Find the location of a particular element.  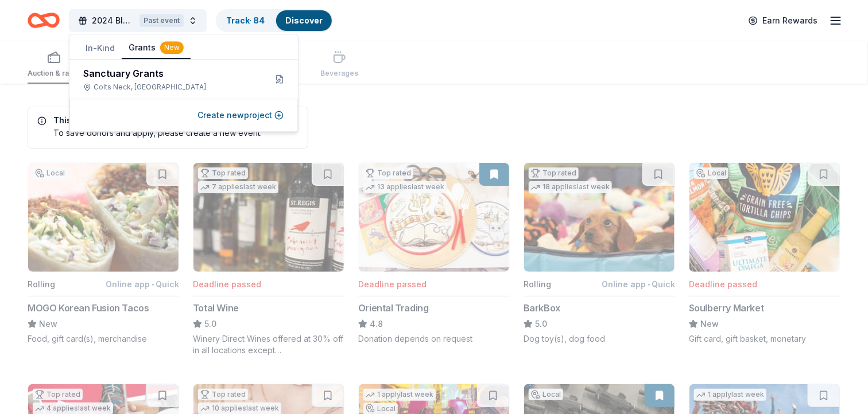

button: Grants is located at coordinates (156, 48).